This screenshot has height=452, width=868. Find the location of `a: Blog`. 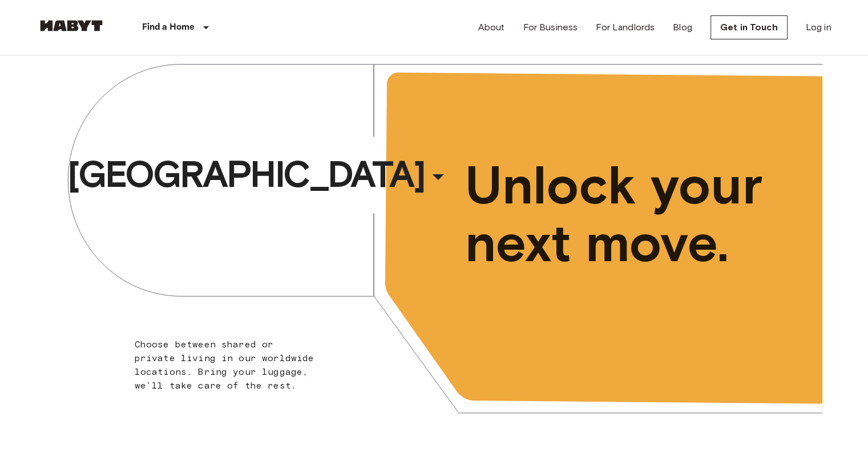

a: Blog is located at coordinates (683, 28).